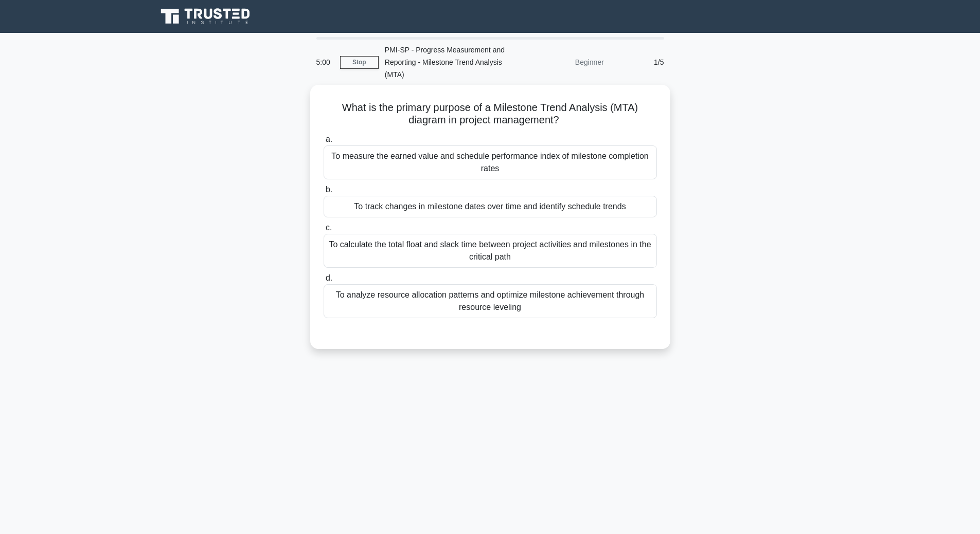  Describe the element at coordinates (490, 301) in the screenshot. I see `div: To analyze resource allocation patterns and optimize milestone achievement through resource leveling` at that location.